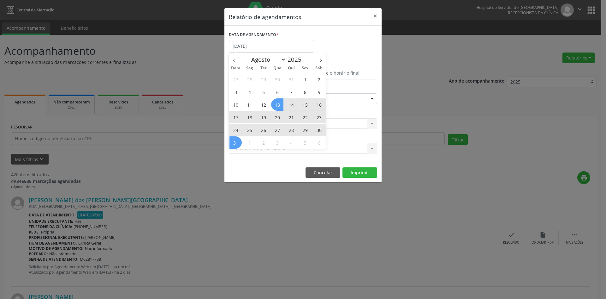  What do you see at coordinates (263, 130) in the screenshot?
I see `span: Agosto 26, 2025` at bounding box center [263, 130].